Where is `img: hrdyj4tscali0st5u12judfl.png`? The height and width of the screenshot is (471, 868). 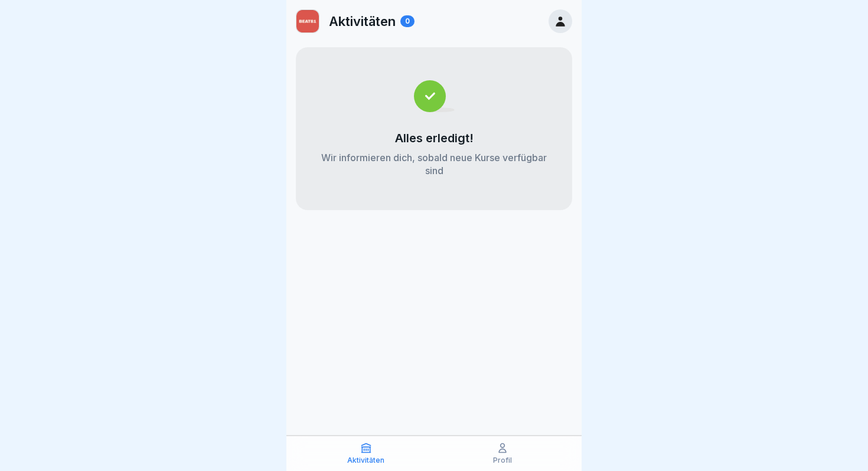
img: hrdyj4tscali0st5u12judfl.png is located at coordinates (308, 21).